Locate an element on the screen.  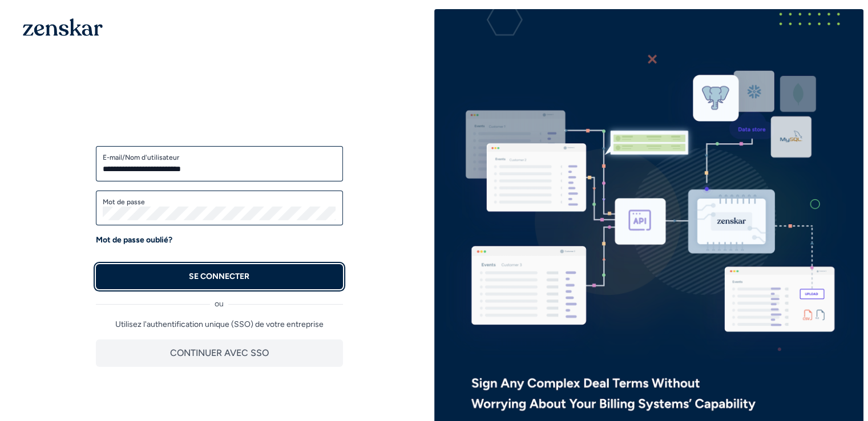
button: CONTINUER AVEC SSO is located at coordinates (219, 353).